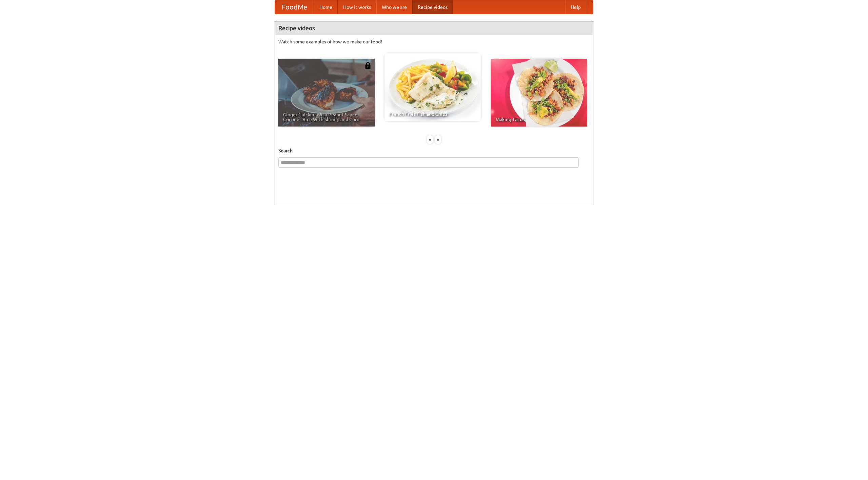 This screenshot has height=480, width=868. What do you see at coordinates (368, 66) in the screenshot?
I see `img: 483408.png` at bounding box center [368, 66].